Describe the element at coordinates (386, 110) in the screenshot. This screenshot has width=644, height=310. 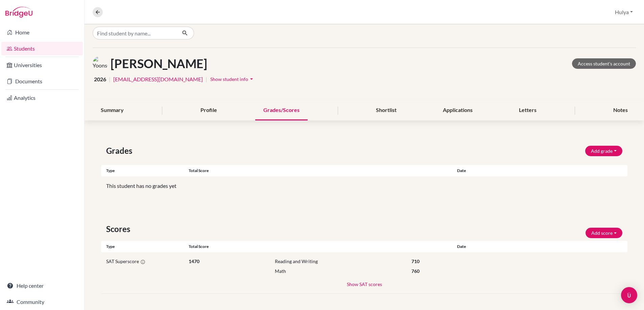
I see `div: Shortlist` at that location.